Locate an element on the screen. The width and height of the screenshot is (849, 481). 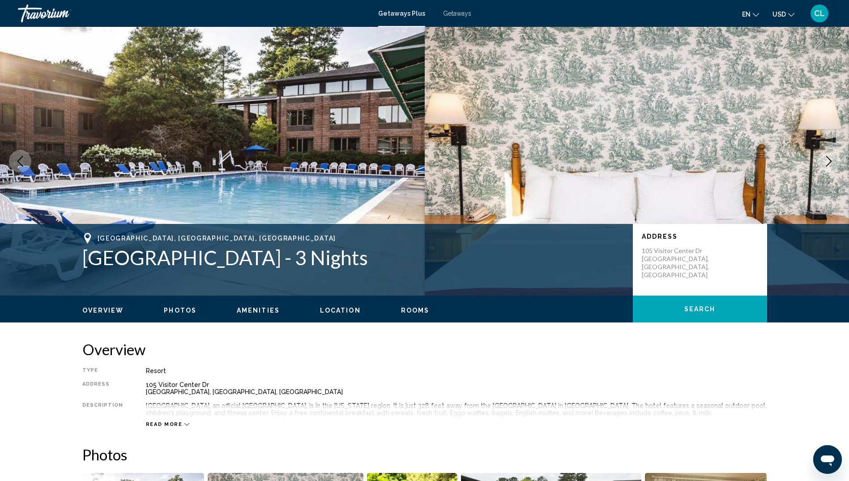
span: USD is located at coordinates (779, 14).